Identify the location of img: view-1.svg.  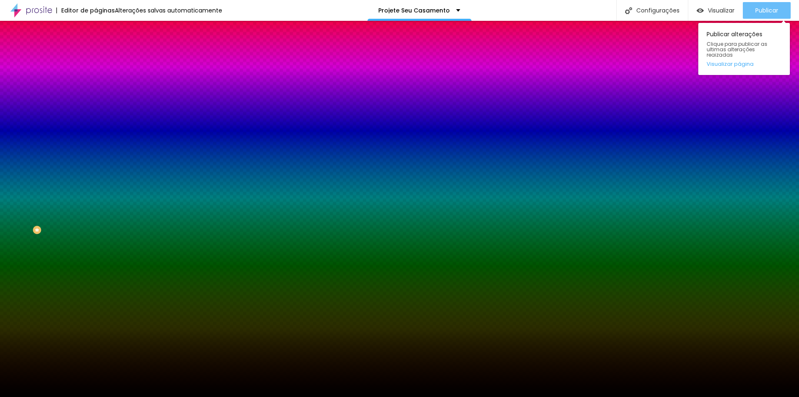
(700, 10).